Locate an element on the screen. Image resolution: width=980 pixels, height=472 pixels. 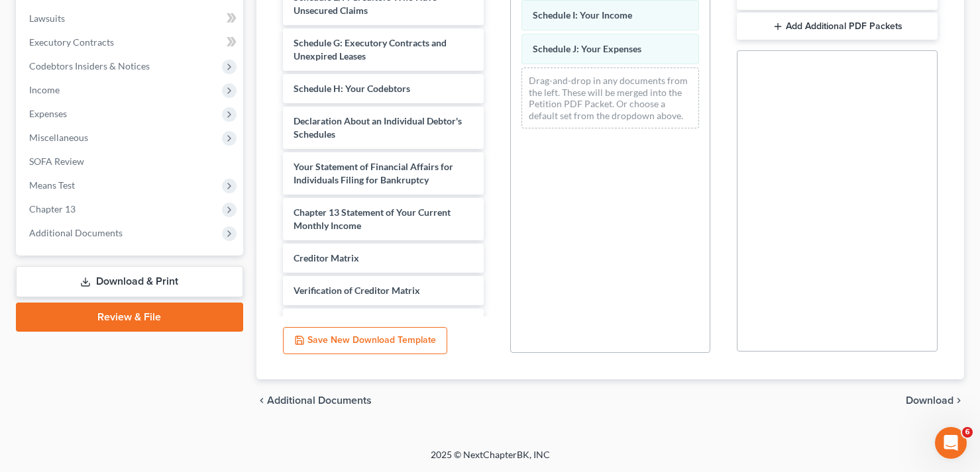
div: Drag-and-drop in any documents from the left. These will be merged into the Petition PDF Packet. ... is located at coordinates (610, 98).